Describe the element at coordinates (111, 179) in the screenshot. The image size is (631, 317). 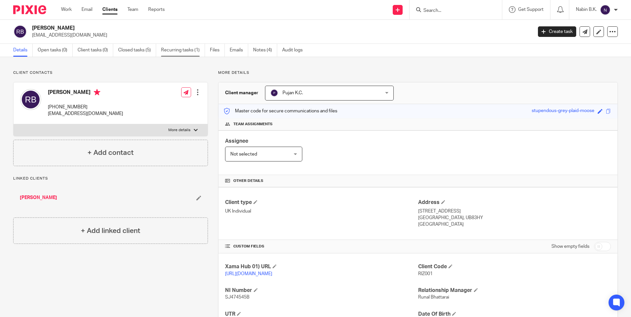
I see `p: Linked clients` at that location.